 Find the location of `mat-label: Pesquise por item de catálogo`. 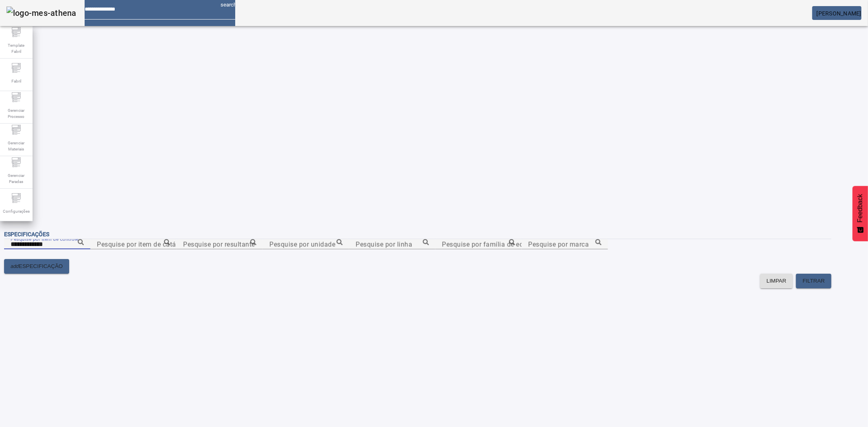

mat-label: Pesquise por item de catálogo is located at coordinates (143, 244).